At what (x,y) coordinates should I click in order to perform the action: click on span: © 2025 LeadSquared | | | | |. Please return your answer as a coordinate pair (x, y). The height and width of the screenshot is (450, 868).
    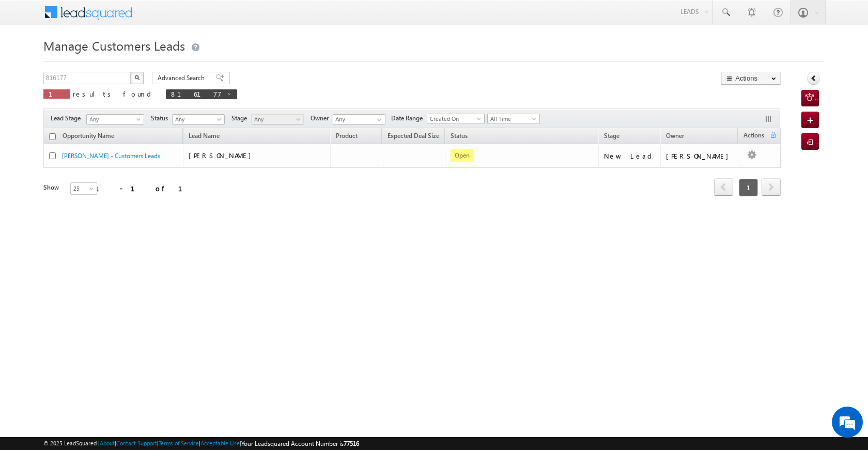
    Looking at the image, I should click on (201, 444).